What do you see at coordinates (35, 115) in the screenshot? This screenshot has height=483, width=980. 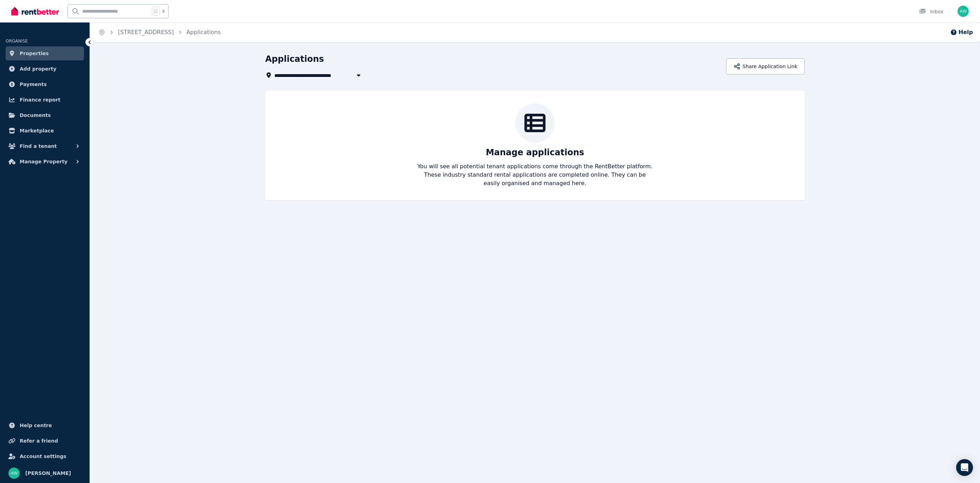 I see `span: Documents` at bounding box center [35, 115].